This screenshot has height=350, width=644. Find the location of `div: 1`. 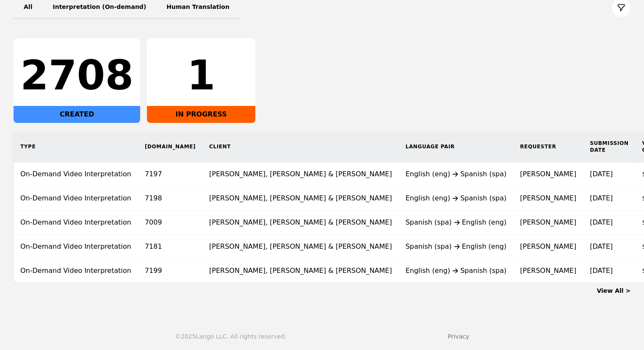

div: 1 is located at coordinates (201, 75).